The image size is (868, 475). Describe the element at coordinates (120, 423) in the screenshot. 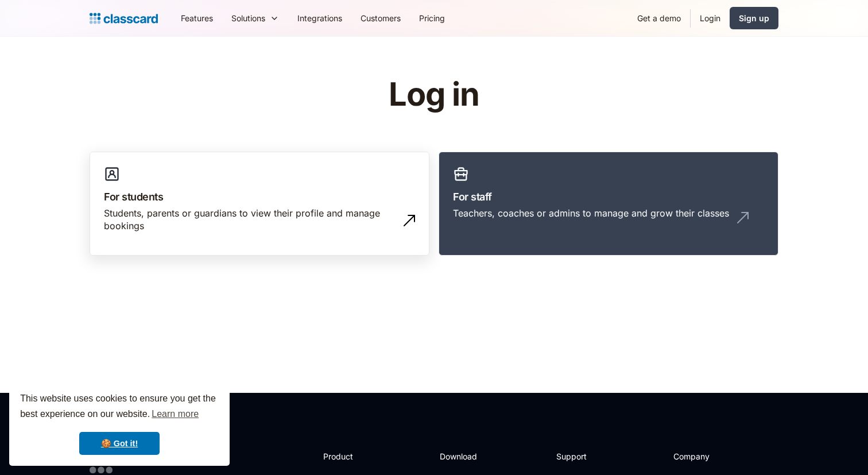

I see `div: cookieconsent` at that location.